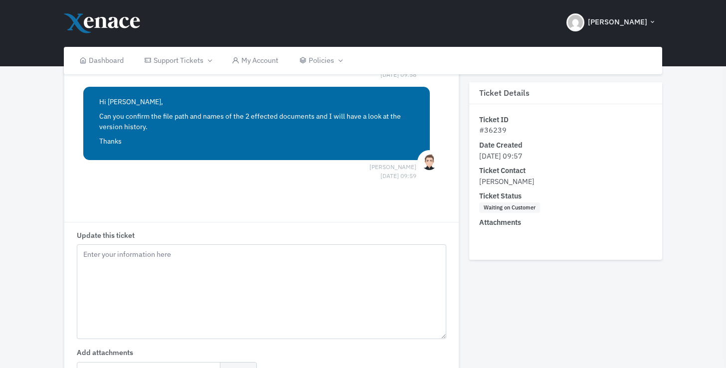 Image resolution: width=726 pixels, height=368 pixels. What do you see at coordinates (575, 22) in the screenshot?
I see `img: Header Avatar` at bounding box center [575, 22].